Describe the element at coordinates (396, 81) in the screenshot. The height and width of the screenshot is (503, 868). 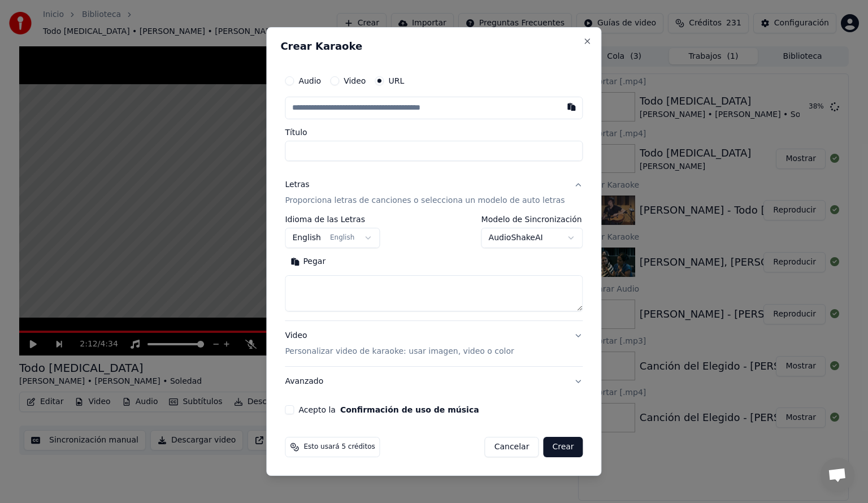
I see `label: URL` at that location.